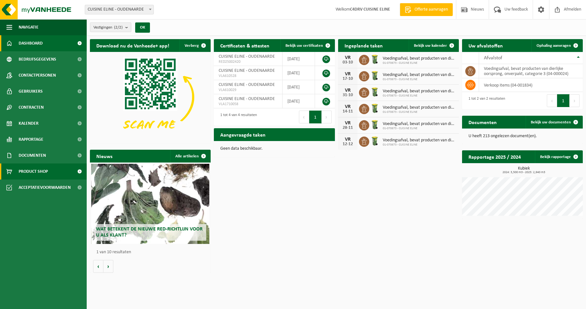  What do you see at coordinates (433, 46) in the screenshot?
I see `a: Bekijk uw kalender` at bounding box center [433, 46].